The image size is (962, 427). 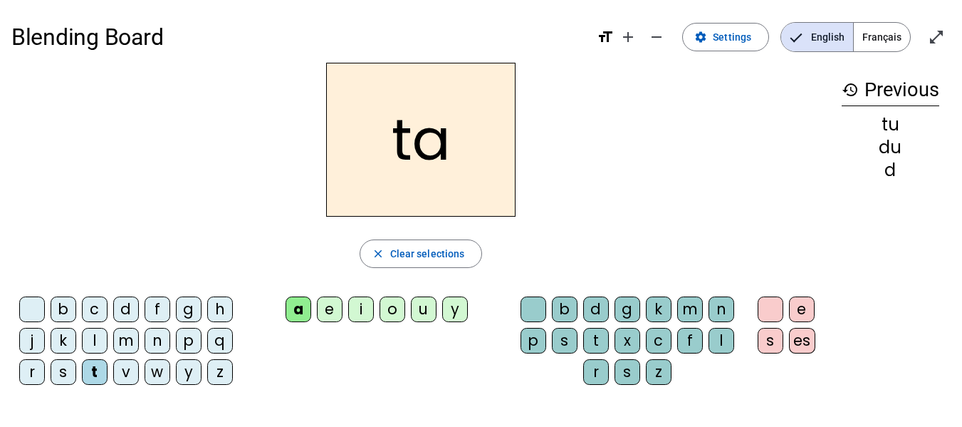 I want to click on div: v, so click(x=126, y=372).